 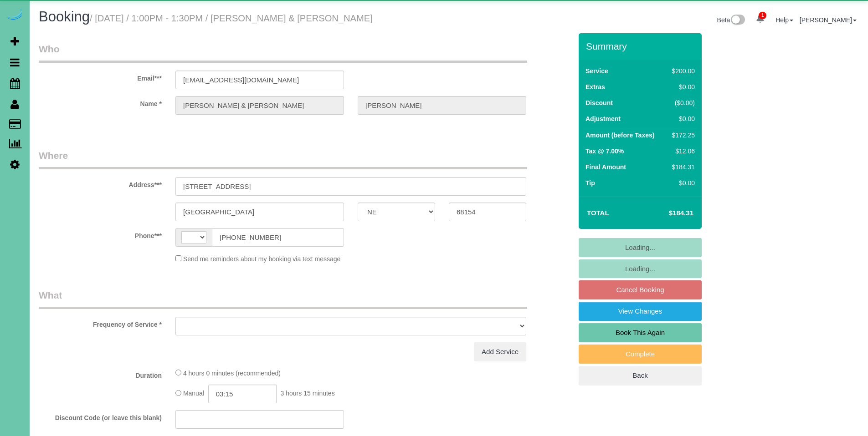 I want to click on label: Extras, so click(x=595, y=87).